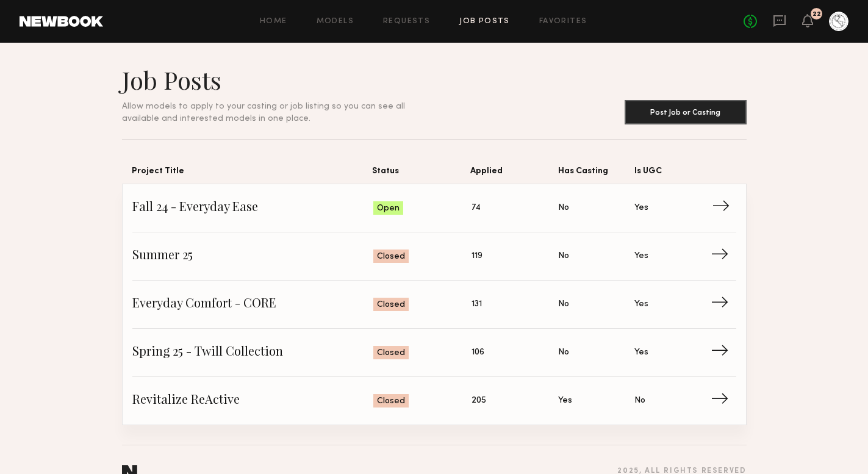 The image size is (868, 474). Describe the element at coordinates (388, 208) in the screenshot. I see `span: Open` at that location.